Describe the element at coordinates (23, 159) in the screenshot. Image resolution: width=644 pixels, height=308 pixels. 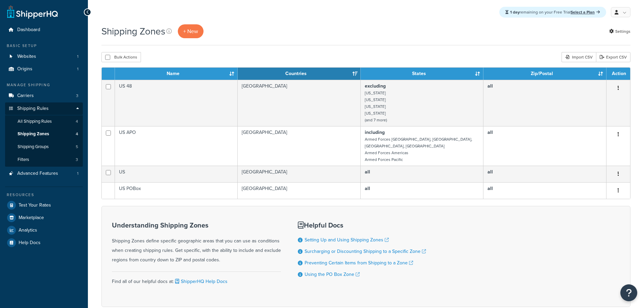
I see `span: Filters` at that location.